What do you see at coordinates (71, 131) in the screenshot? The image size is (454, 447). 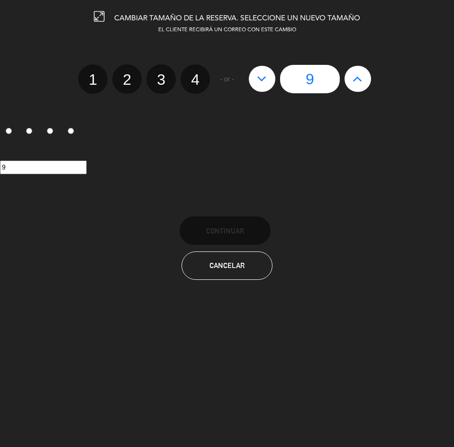 I see `input: 4` at bounding box center [71, 131].